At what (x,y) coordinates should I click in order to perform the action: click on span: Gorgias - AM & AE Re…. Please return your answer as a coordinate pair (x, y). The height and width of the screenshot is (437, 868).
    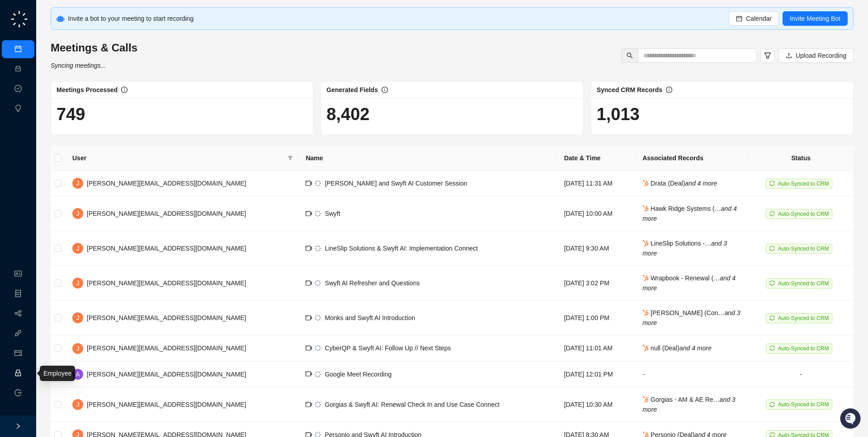
    Looking at the image, I should click on (689, 405).